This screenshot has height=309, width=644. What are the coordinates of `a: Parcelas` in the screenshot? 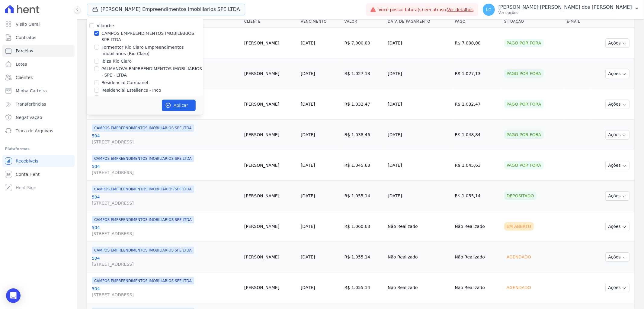 It's located at (38, 50).